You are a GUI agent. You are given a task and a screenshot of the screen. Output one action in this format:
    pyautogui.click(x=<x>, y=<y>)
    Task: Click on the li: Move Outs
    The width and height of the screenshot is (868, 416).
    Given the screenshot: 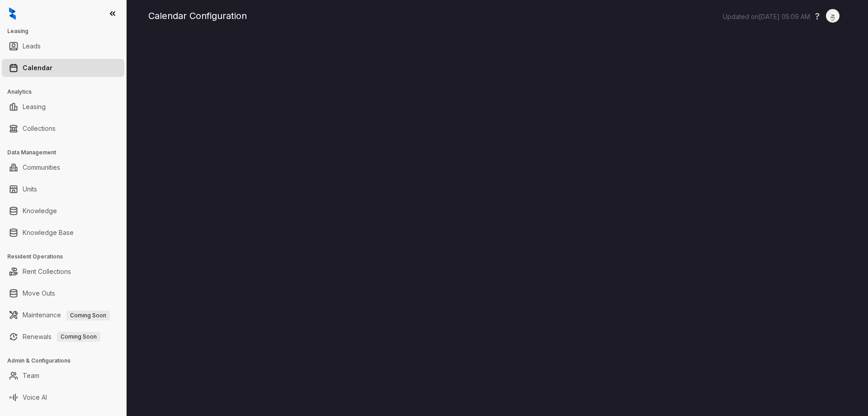 What is the action you would take?
    pyautogui.click(x=62, y=294)
    